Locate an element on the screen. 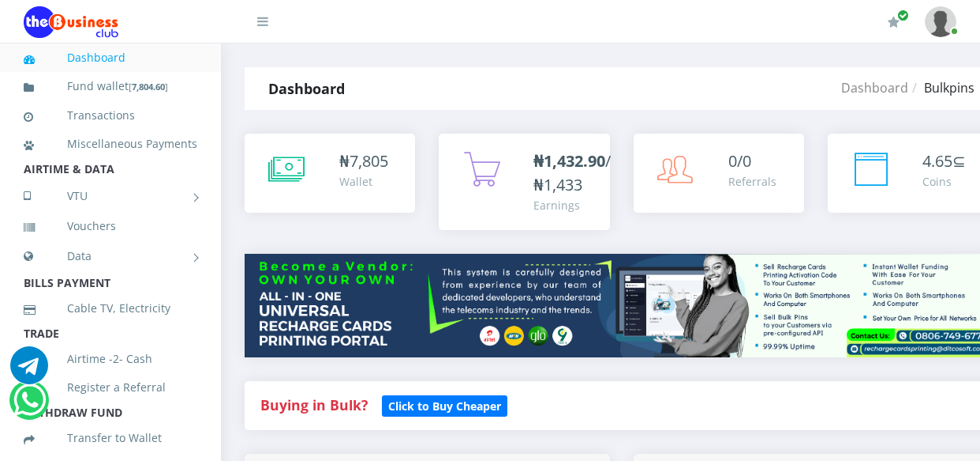 This screenshot has height=461, width=980. span: /₦1,433 is located at coordinates (573, 172).